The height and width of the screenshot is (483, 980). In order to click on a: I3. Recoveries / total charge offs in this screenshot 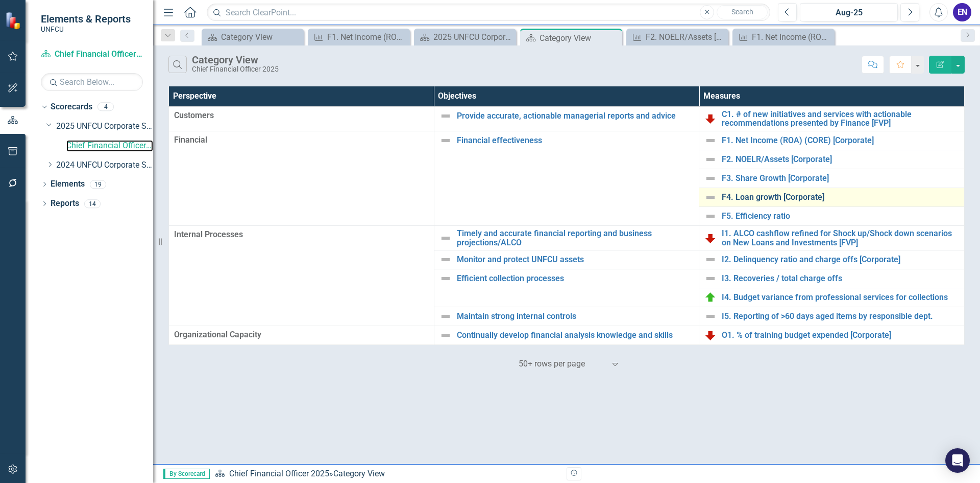, I will do `click(840, 279)`.